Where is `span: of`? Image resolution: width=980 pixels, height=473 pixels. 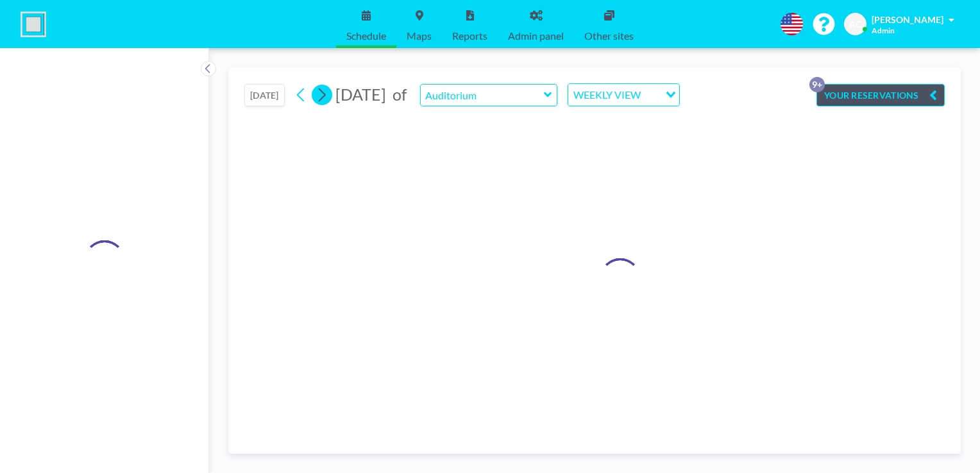
span: of is located at coordinates (400, 94).